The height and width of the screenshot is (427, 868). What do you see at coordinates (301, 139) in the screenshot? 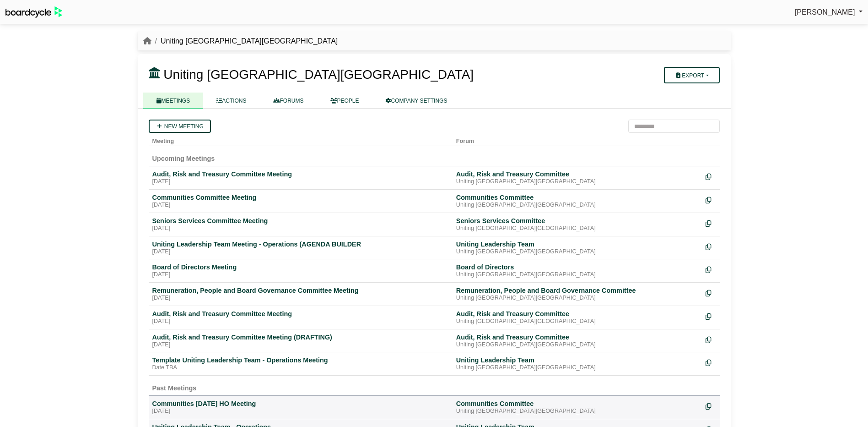
I see `th: Meeting` at bounding box center [301, 139].